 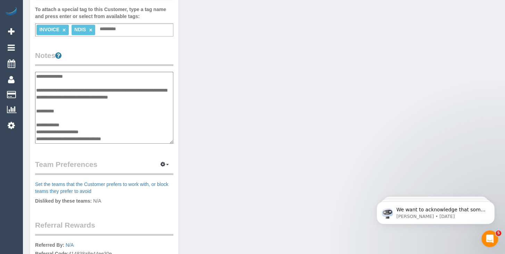 What do you see at coordinates (102, 188) in the screenshot?
I see `a: Set the teams that the Customer prefers to work with, or block teams they prefer to avoid` at bounding box center [102, 188].